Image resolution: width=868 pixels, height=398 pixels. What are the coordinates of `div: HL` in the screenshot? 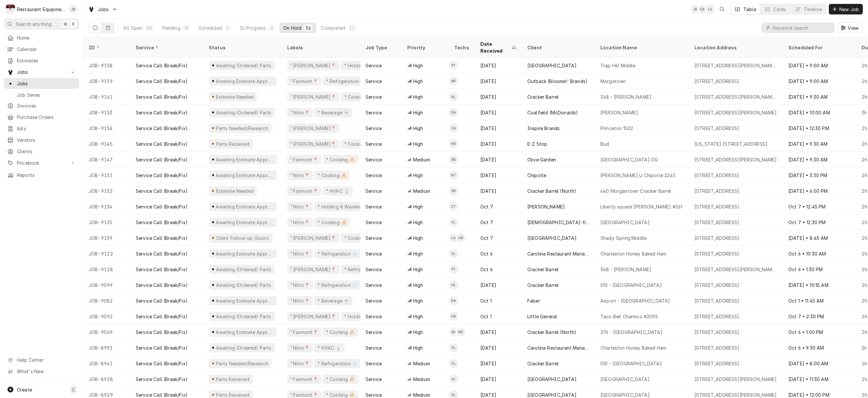 It's located at (453, 285).